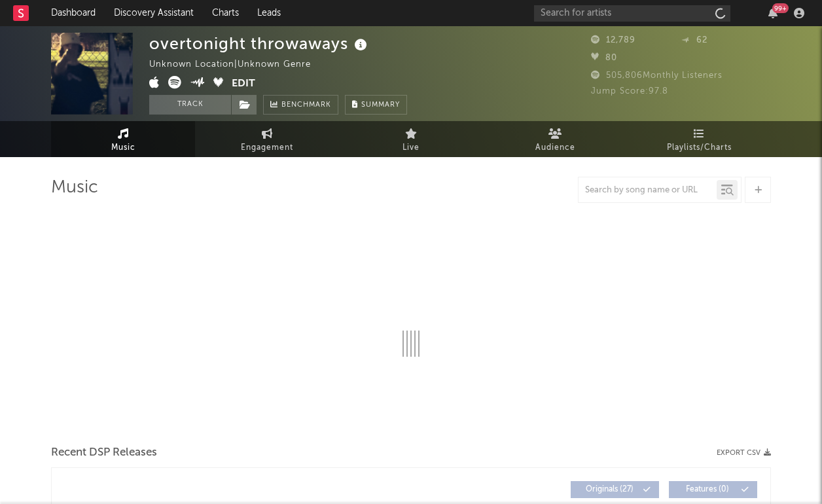  I want to click on div: 99 +, so click(780, 8).